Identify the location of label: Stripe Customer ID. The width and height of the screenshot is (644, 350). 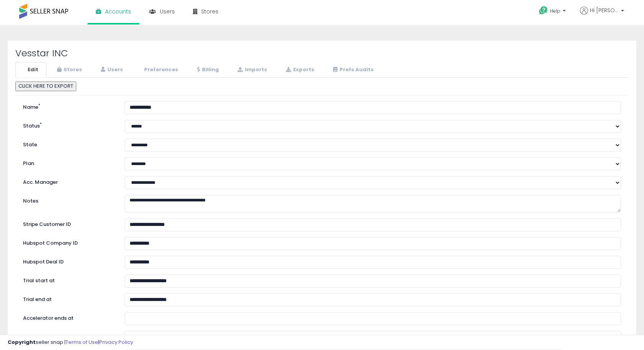
(68, 223).